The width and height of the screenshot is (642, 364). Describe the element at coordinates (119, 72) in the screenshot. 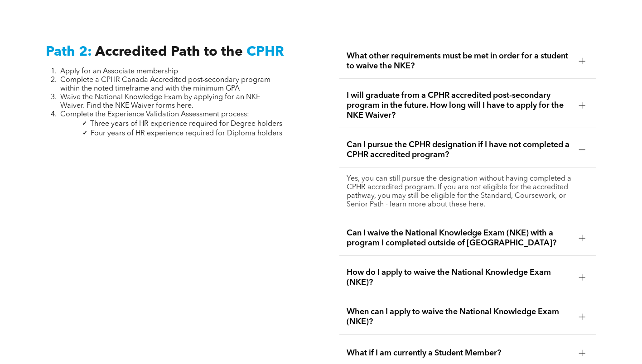

I see `span: Apply for an Associate membership` at that location.